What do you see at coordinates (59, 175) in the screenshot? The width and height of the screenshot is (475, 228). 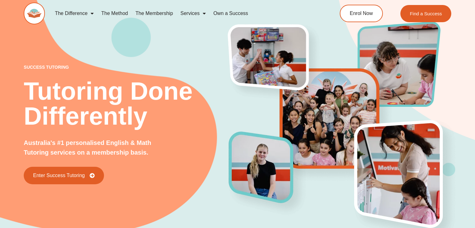 I see `span: Enter Success Tutoring` at bounding box center [59, 175].